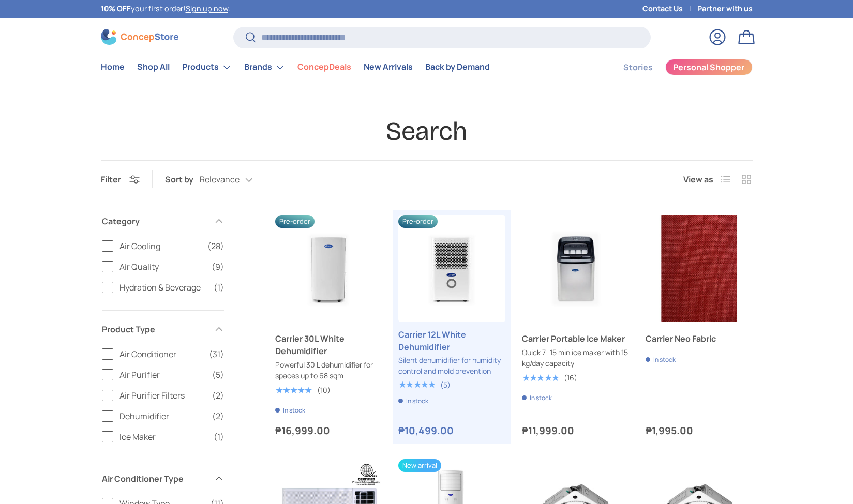 The width and height of the screenshot is (853, 504). What do you see at coordinates (164, 287) in the screenshot?
I see `span: Hydration & Beverage` at bounding box center [164, 287].